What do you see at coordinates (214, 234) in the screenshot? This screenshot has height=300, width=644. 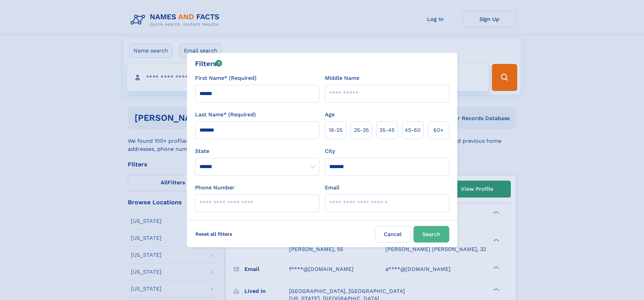 I see `label: Reset all filters` at bounding box center [214, 234].